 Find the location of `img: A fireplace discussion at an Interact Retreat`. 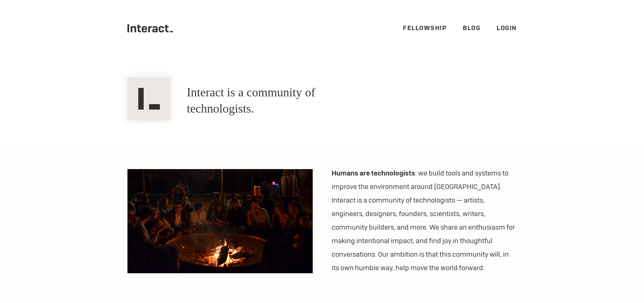

img: A fireplace discussion at an Interact Retreat is located at coordinates (220, 221).